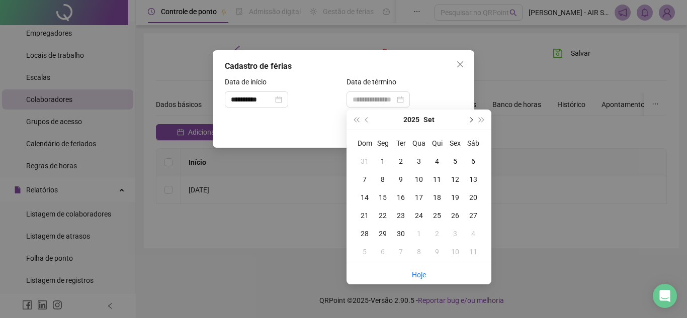 The width and height of the screenshot is (687, 318). I want to click on td: 2025-09-24, so click(419, 216).